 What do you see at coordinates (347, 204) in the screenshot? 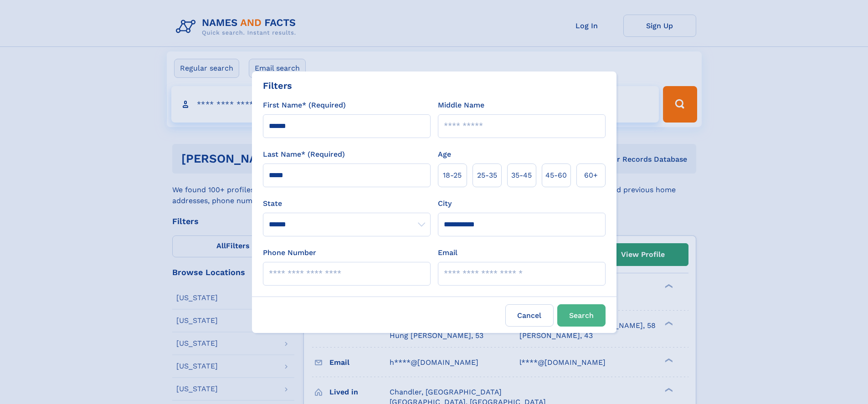
I see `label: State` at bounding box center [347, 204].